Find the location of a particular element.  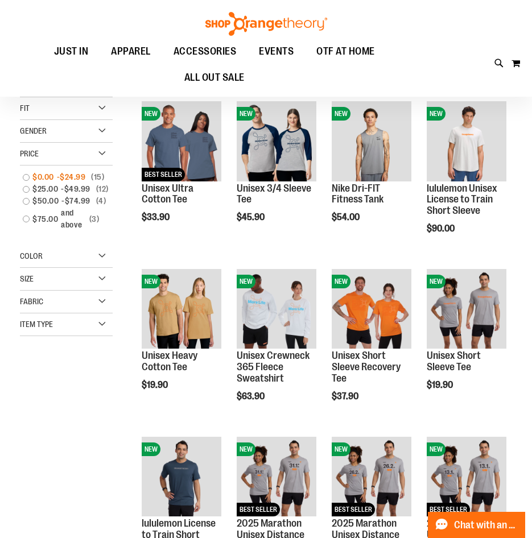

a: Unisex Ultra Cotton Tee is located at coordinates (167, 194).